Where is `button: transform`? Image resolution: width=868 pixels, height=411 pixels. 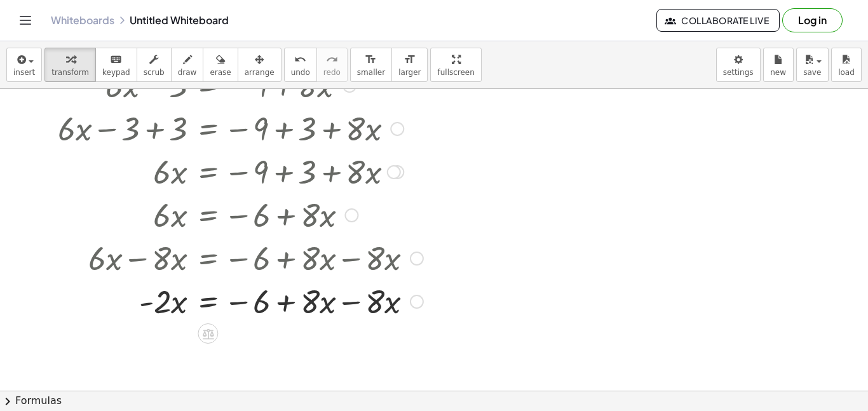 button: transform is located at coordinates (70, 65).